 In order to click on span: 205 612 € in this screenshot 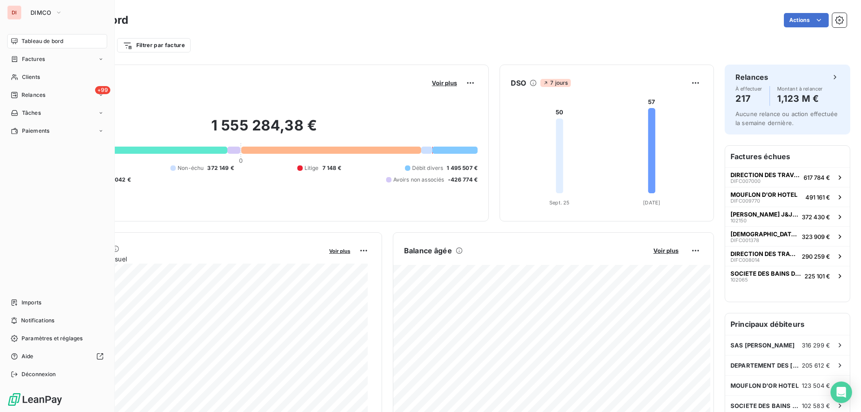, I will do `click(815, 365)`.